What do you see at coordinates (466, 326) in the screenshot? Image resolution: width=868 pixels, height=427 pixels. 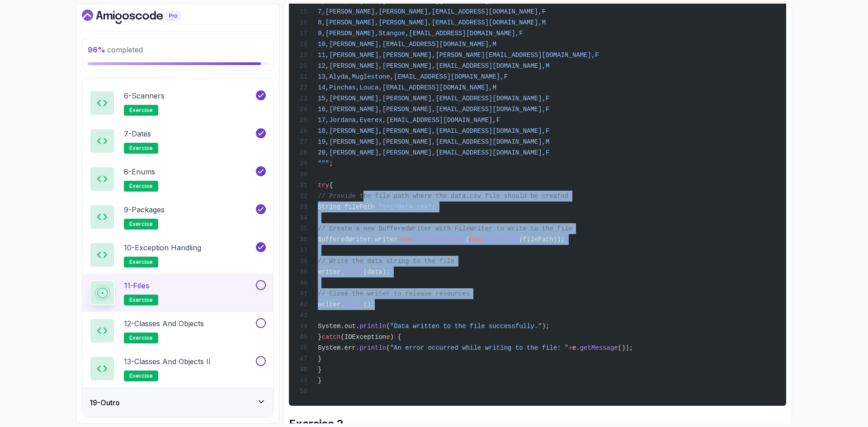 I see `span: "Data written to the file successfully."` at bounding box center [466, 326].